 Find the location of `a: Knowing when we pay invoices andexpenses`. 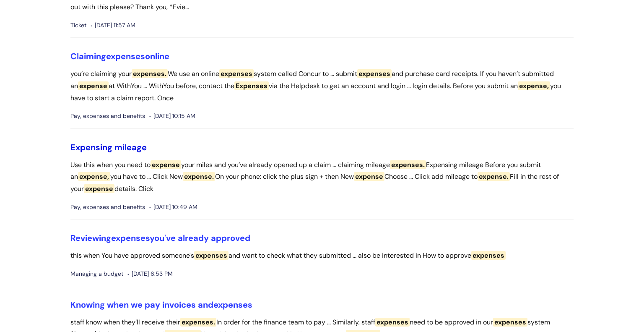

a: Knowing when we pay invoices andexpenses is located at coordinates (161, 305).